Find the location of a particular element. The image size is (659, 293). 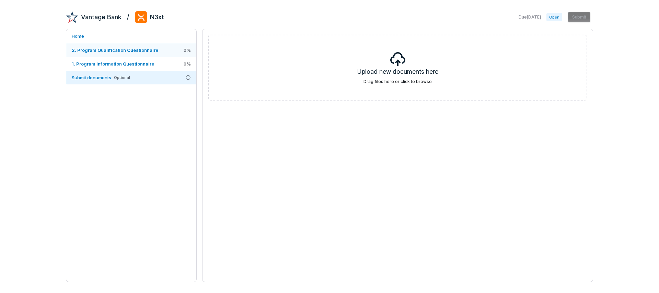

a: 2. Program Qualification Questionnaire0% is located at coordinates (131, 50).